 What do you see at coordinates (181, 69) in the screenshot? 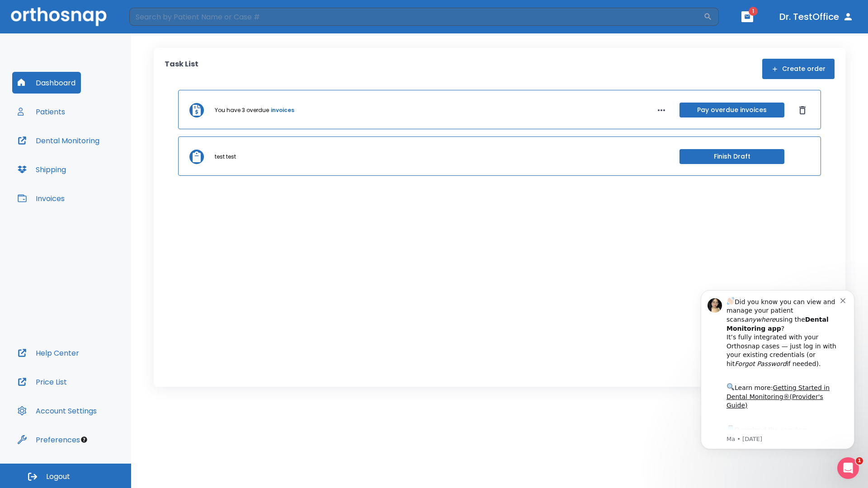
I see `p: Task List` at bounding box center [181, 69].